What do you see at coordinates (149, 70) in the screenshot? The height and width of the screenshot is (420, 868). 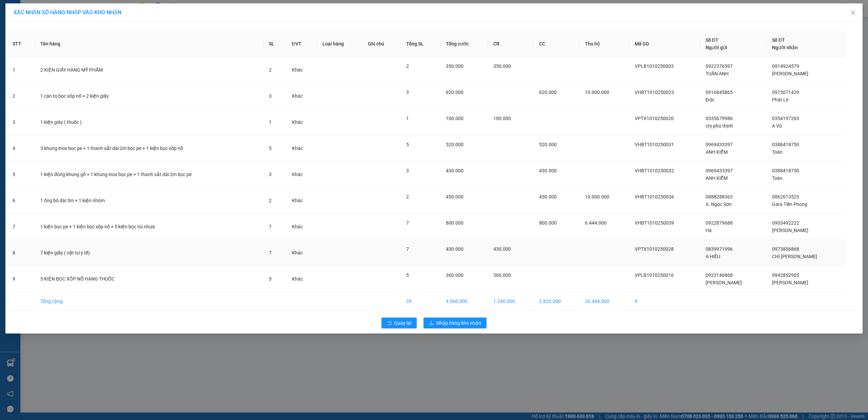 I see `td: 2 KIỆN GIẤY HÀNG MỸ PHẨM` at bounding box center [149, 70].